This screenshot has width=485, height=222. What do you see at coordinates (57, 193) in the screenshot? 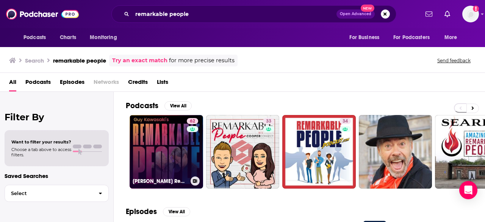
I see `button: Select` at bounding box center [57, 193].